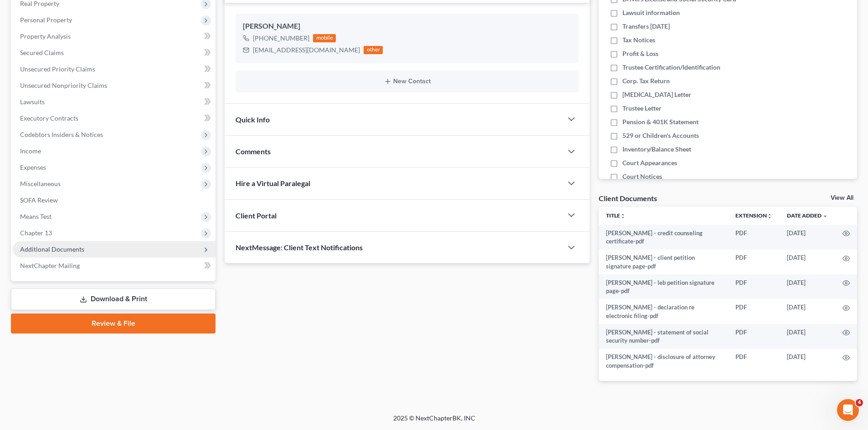 The height and width of the screenshot is (430, 868). Describe the element at coordinates (825, 216) in the screenshot. I see `i: expand_more` at that location.